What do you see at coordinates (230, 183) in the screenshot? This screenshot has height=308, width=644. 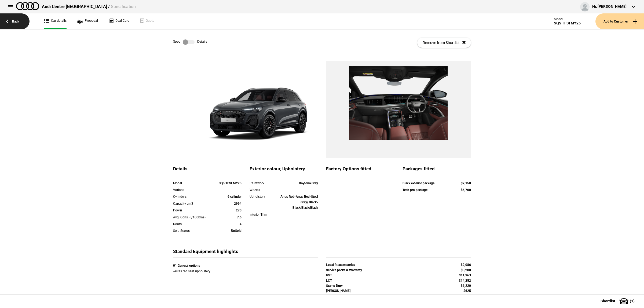 I see `strong: SQ5 TFSI MY25` at bounding box center [230, 183].